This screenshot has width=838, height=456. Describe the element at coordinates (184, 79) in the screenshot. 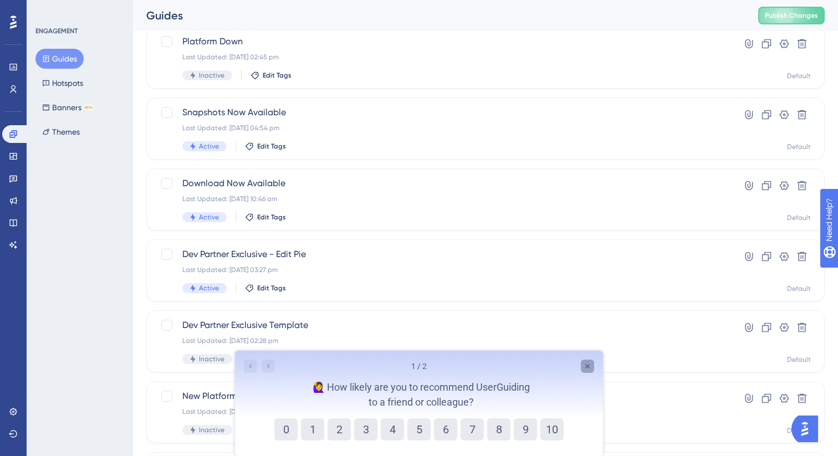

I see `button: Rate 5` at that location.